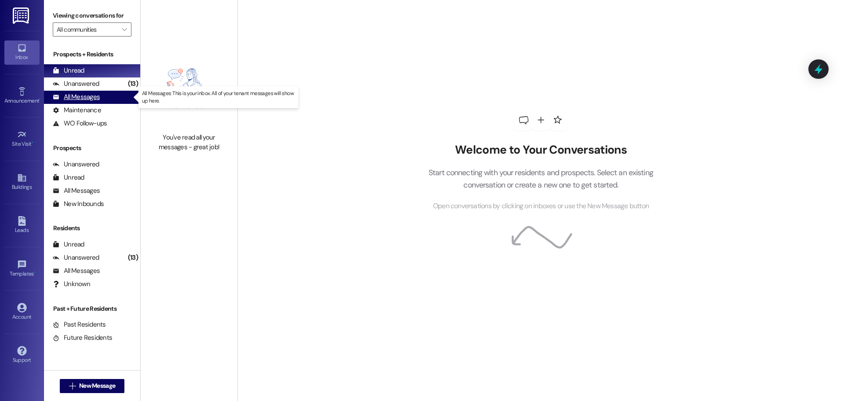  What do you see at coordinates (92, 54) in the screenshot?
I see `div: Prospects + Residents` at bounding box center [92, 54].